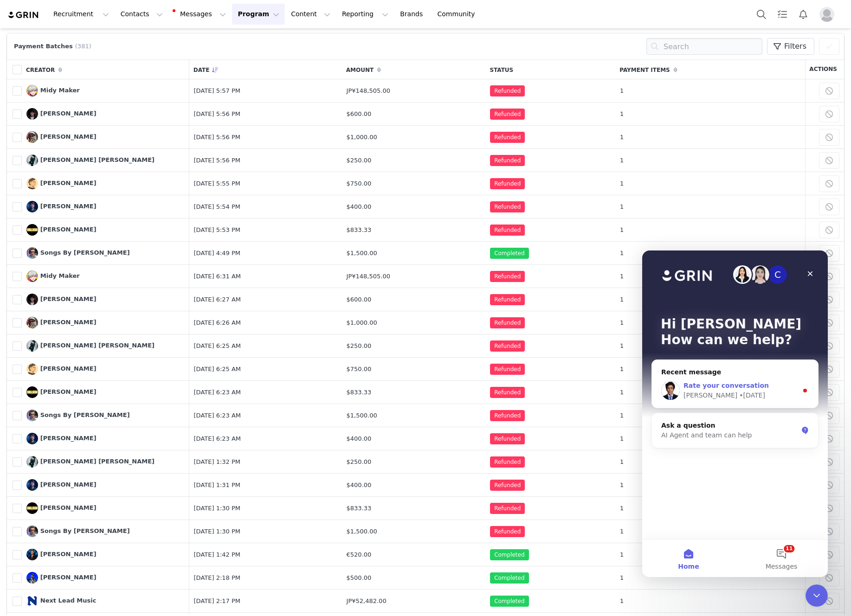  What do you see at coordinates (825, 69) in the screenshot?
I see `th: Actions` at bounding box center [825, 69].